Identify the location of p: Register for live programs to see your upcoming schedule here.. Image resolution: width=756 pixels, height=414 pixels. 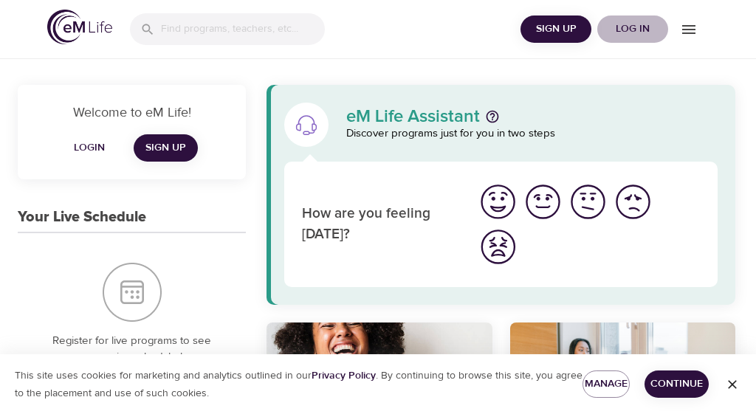
(131, 349).